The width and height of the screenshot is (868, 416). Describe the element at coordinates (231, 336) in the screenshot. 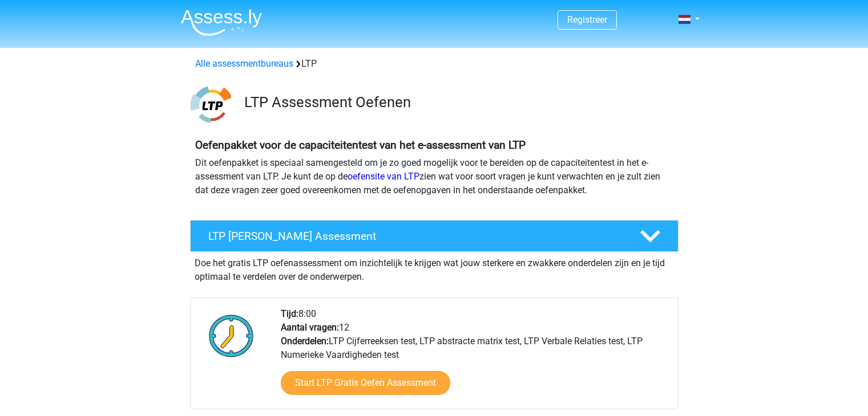

I see `img: Klok` at that location.